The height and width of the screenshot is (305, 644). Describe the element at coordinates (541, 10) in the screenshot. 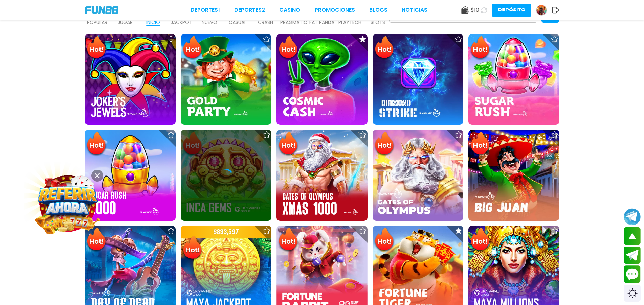

I see `img: Avatar` at that location.